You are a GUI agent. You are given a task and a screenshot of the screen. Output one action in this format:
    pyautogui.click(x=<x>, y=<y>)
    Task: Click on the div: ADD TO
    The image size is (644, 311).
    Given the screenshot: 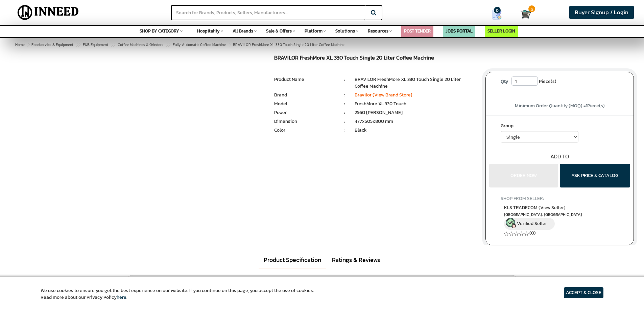 What is the action you would take?
    pyautogui.click(x=560, y=156)
    